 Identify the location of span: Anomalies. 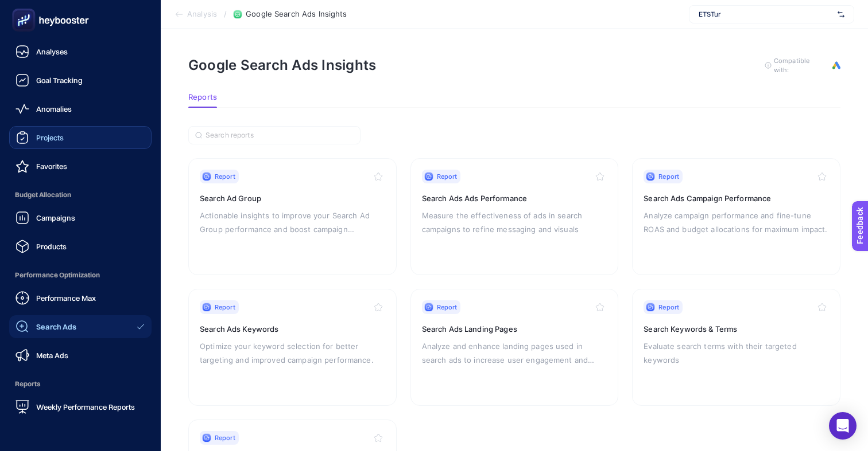
(54, 109).